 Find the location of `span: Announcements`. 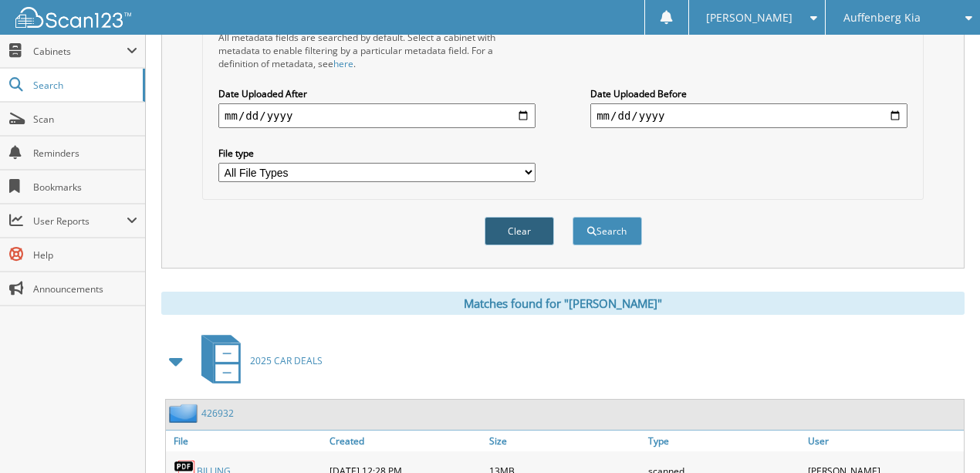

span: Announcements is located at coordinates (85, 288).